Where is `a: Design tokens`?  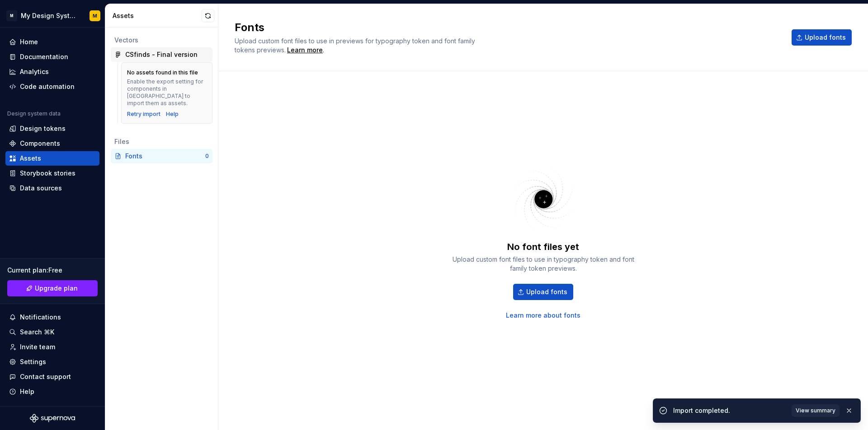 a: Design tokens is located at coordinates (53, 128).